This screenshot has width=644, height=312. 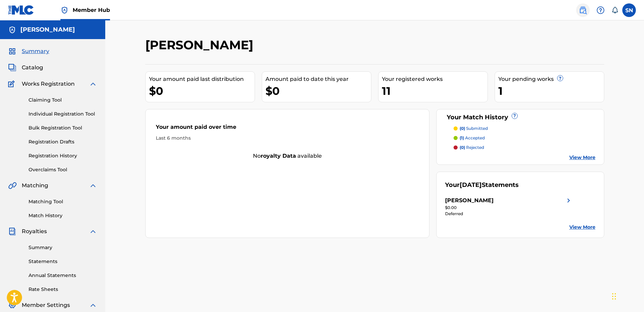 What do you see at coordinates (32, 68) in the screenshot?
I see `span: Catalog` at bounding box center [32, 68].